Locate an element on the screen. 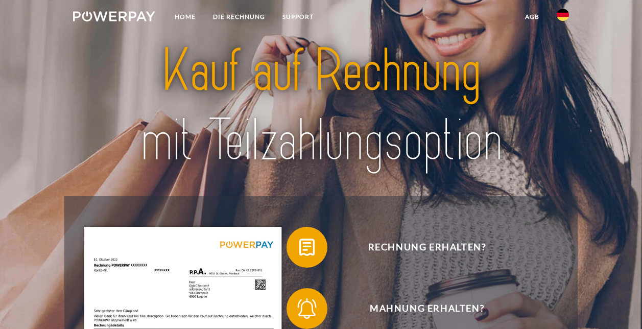 The image size is (642, 329). a: DIE RECHNUNG is located at coordinates (239, 17).